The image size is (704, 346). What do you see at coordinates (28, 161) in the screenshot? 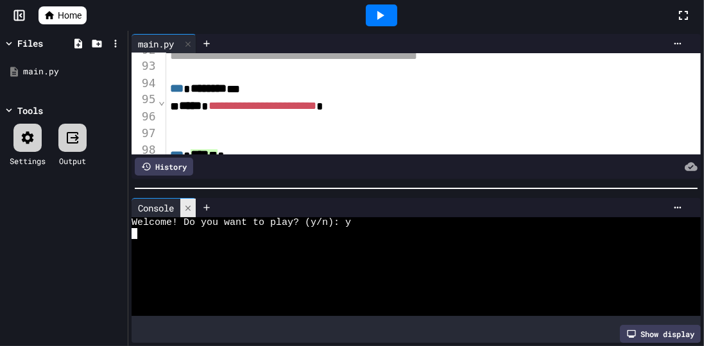
I see `div: Settings` at bounding box center [28, 161].